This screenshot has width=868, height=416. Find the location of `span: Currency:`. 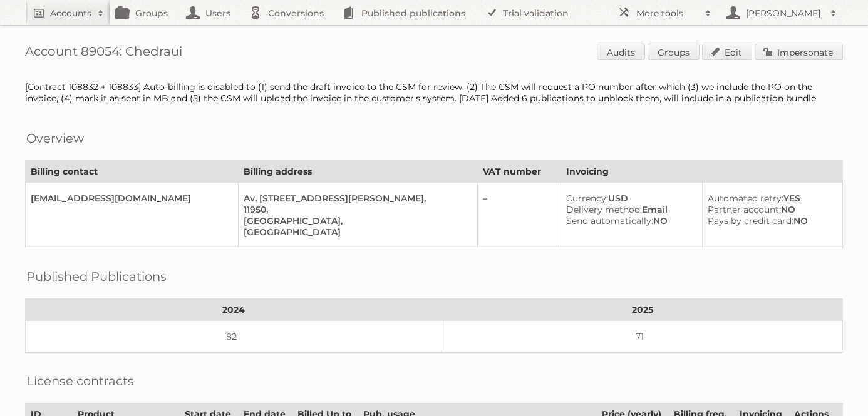

span: Currency: is located at coordinates (587, 198).